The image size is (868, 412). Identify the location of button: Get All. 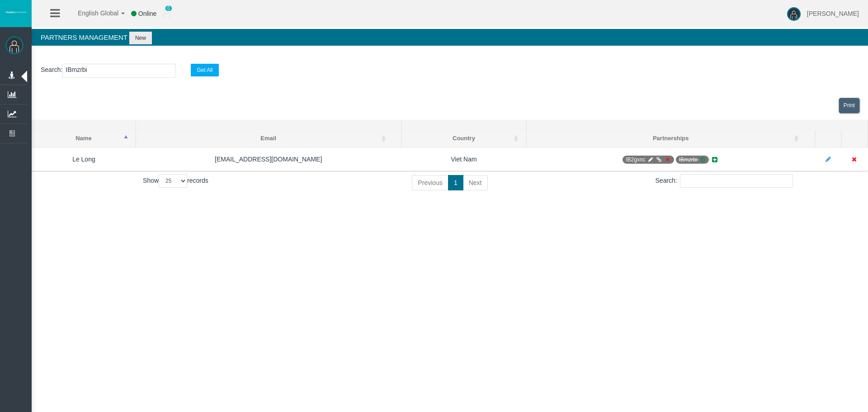
(205, 70).